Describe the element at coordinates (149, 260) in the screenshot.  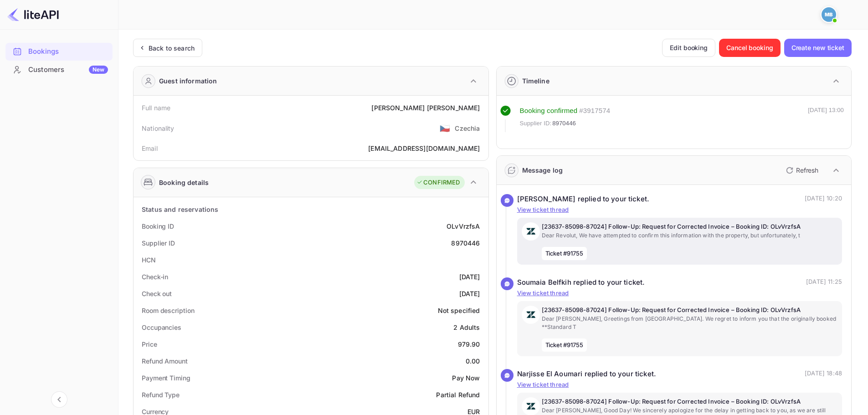
I see `div: HCN` at that location.